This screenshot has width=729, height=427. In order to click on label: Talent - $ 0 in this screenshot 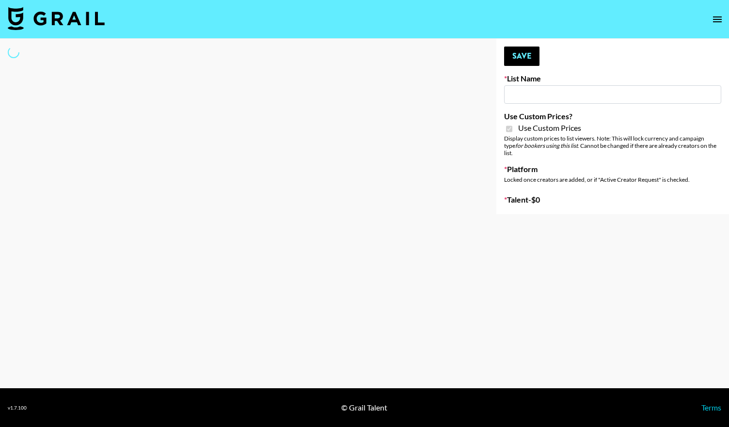, I will do `click(613, 200)`.